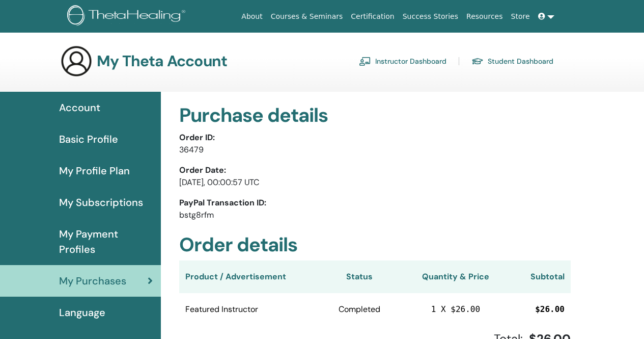  What do you see at coordinates (359, 308) in the screenshot?
I see `span: Completed` at bounding box center [359, 308].